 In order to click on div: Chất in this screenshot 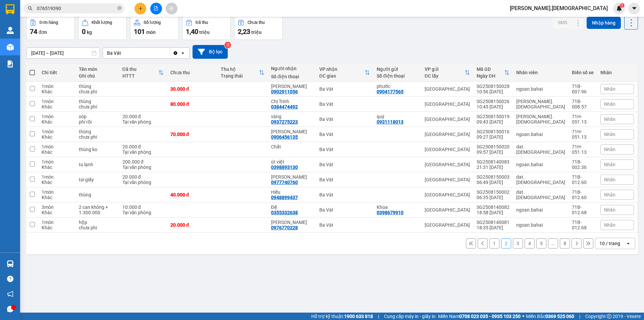, I will do `click(292, 146)`.